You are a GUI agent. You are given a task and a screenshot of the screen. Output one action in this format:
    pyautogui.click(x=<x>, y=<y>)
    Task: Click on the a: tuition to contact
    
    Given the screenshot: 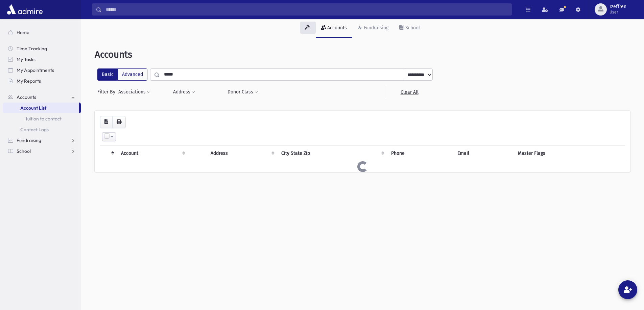 What is the action you would take?
    pyautogui.click(x=42, y=119)
    